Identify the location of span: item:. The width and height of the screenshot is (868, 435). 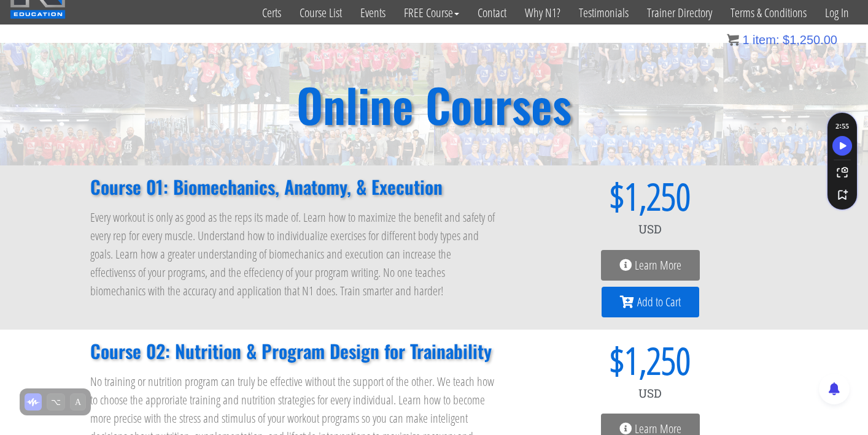
(766, 40).